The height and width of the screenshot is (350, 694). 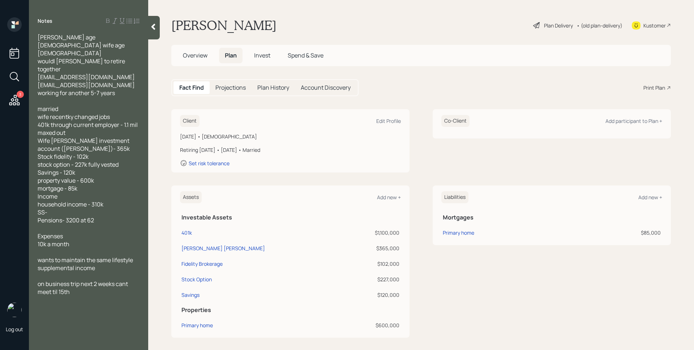 What do you see at coordinates (14, 310) in the screenshot?
I see `img: james-distasi-headshot.png` at bounding box center [14, 310].